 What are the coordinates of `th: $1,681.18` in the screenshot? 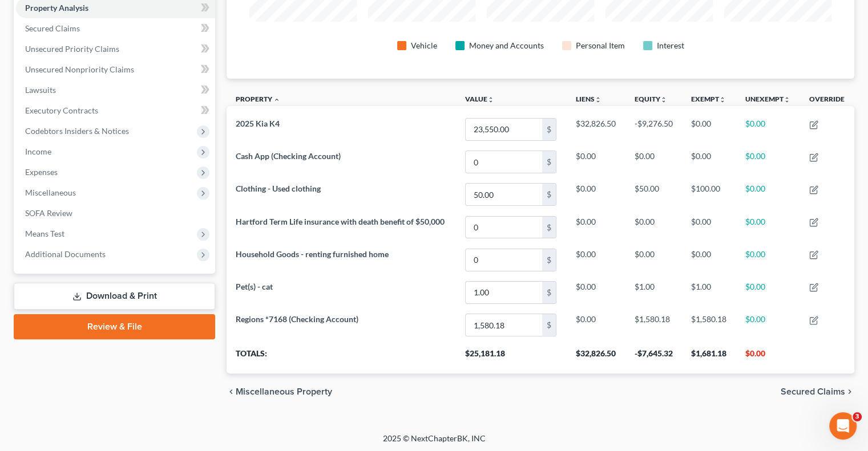 It's located at (709, 358).